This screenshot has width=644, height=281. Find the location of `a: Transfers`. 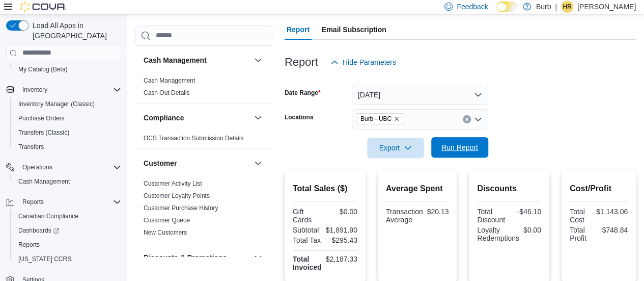

a: Transfers is located at coordinates (31, 147).